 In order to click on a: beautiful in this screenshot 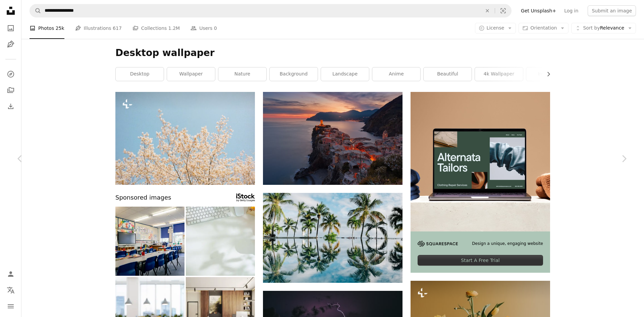, I will do `click(448, 74)`.